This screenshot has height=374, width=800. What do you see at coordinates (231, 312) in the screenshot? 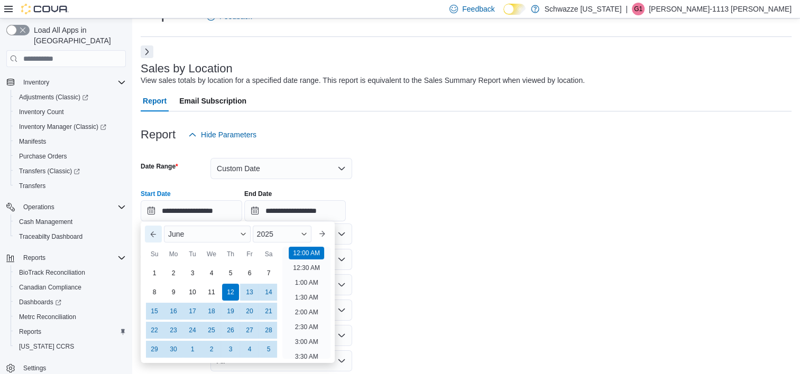
I see `div: day-19` at bounding box center [231, 312].